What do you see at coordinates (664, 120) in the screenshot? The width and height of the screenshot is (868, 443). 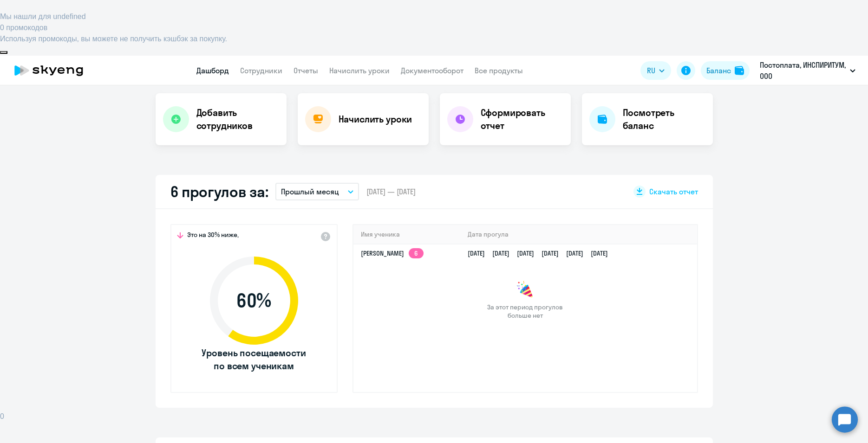 I see `h4: Посмотреть баланс` at bounding box center [664, 120].